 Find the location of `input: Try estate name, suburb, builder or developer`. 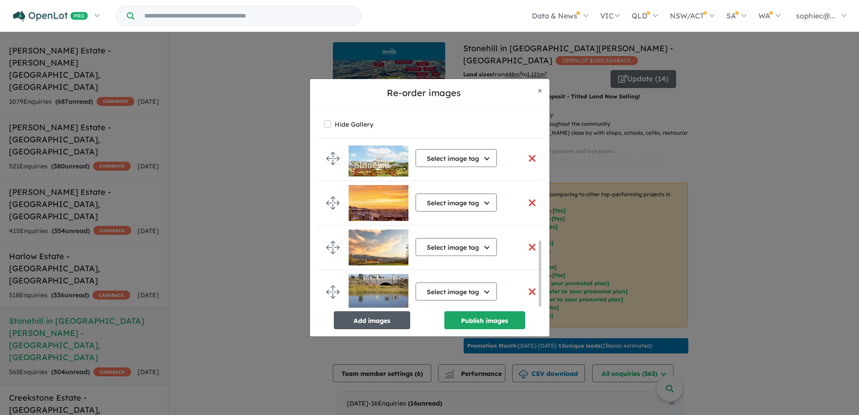

input: Try estate name, suburb, builder or developer is located at coordinates (248, 16).